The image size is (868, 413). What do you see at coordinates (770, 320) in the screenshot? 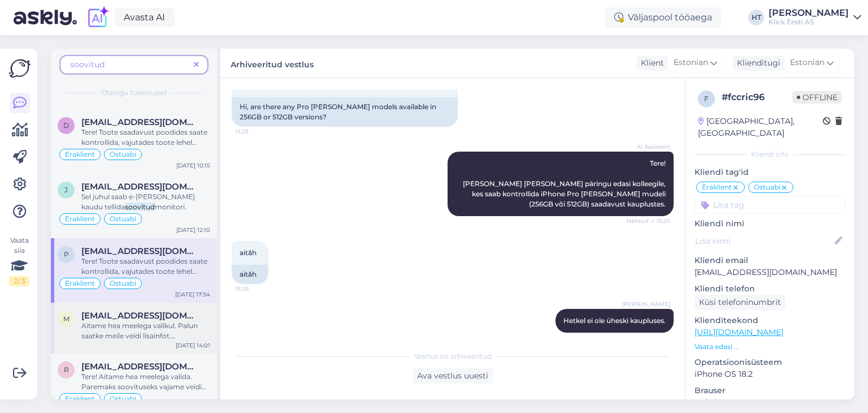
I see `p: Klienditeekond` at bounding box center [770, 320].